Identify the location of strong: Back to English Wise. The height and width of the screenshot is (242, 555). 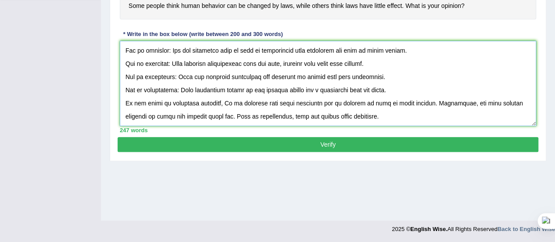
(526, 229).